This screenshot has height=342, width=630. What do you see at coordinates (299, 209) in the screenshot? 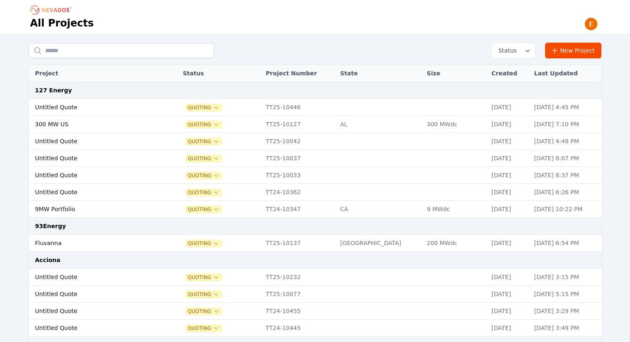
I see `td: TT24-10347` at bounding box center [299, 209].